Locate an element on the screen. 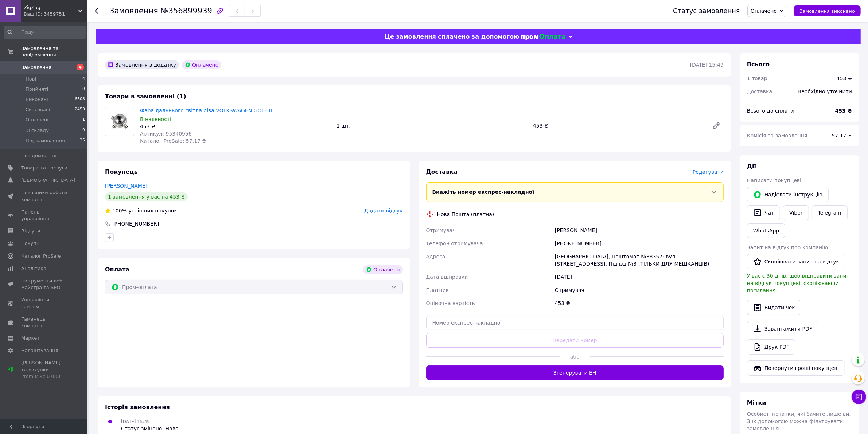 The height and width of the screenshot is (434, 868). span: Повідомлення is located at coordinates (38, 155).